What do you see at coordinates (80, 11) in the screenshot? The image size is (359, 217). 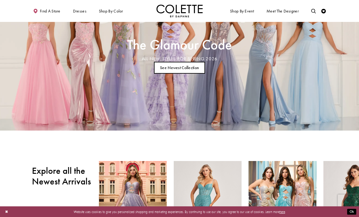 I see `span: Dresses` at bounding box center [80, 11].